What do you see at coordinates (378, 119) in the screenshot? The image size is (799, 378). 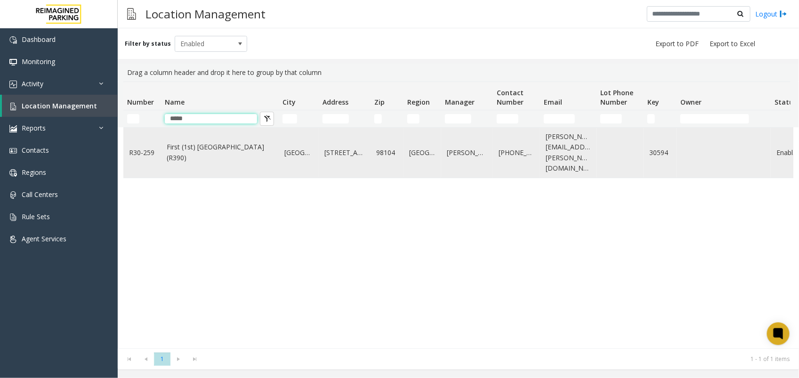 I see `input: Zip Filter` at bounding box center [378, 119].